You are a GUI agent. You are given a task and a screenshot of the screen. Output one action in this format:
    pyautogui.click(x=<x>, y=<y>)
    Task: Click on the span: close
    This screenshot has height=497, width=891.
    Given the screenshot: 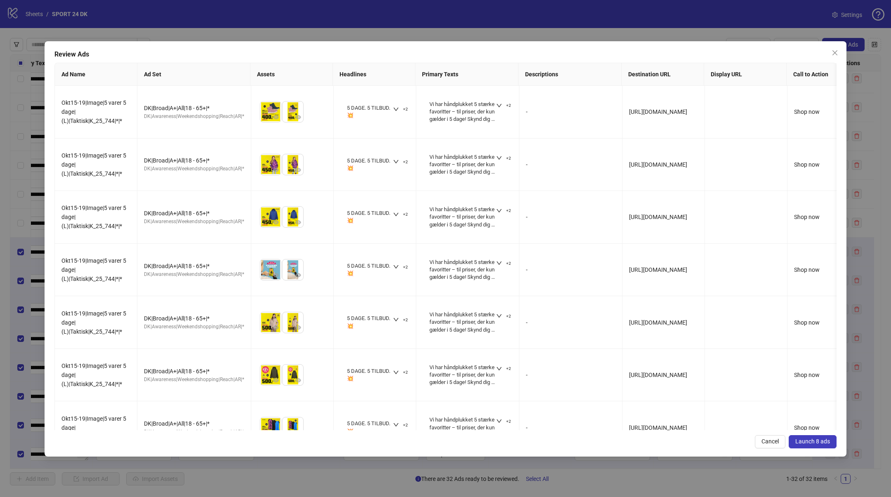 What is the action you would take?
    pyautogui.click(x=835, y=53)
    